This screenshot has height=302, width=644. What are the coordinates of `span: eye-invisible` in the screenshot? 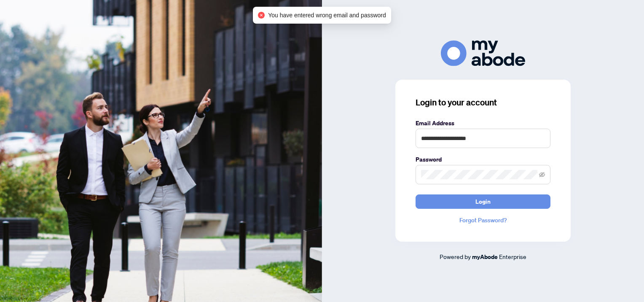 It's located at (542, 175).